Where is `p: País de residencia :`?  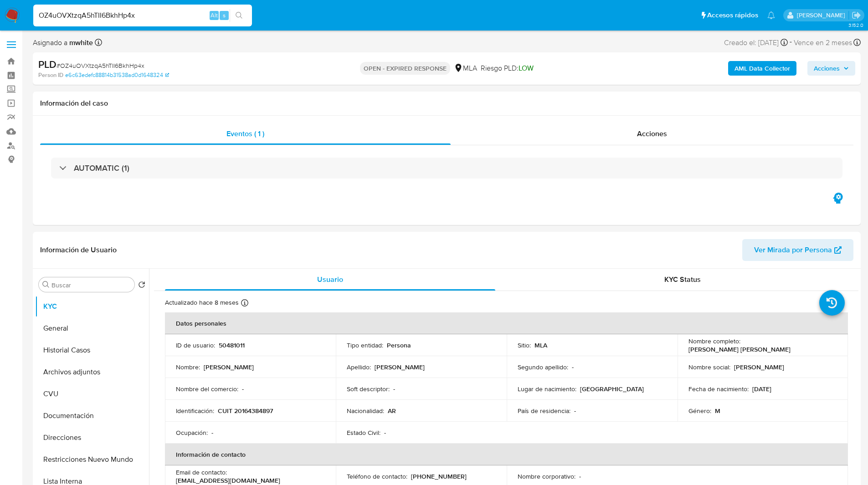 p: País de residencia : is located at coordinates (544, 411).